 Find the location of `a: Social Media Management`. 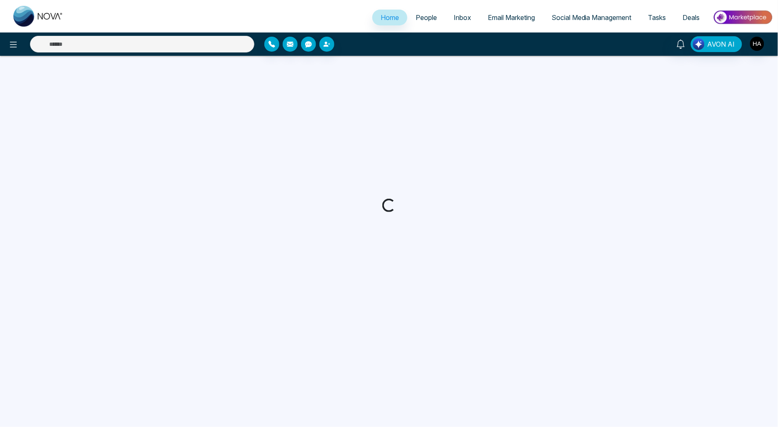

a: Social Media Management is located at coordinates (592, 18).